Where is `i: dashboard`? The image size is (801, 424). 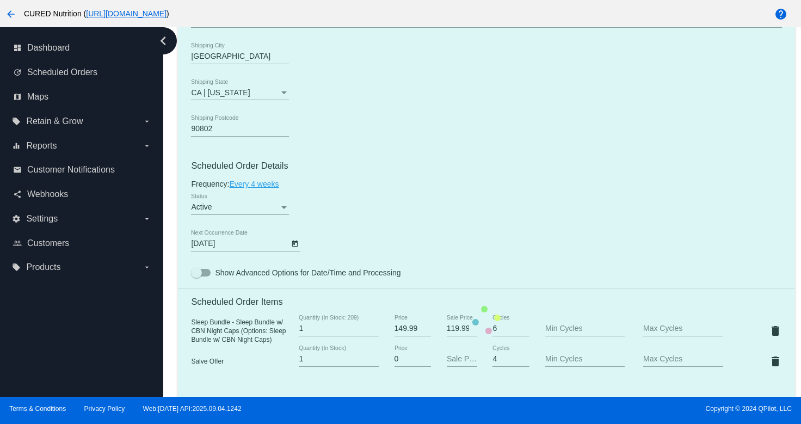 i: dashboard is located at coordinates (17, 48).